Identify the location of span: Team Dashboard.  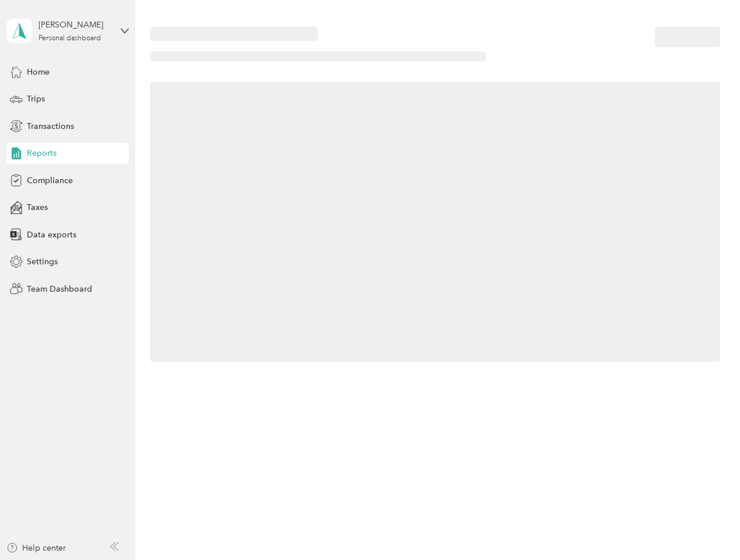
(59, 289).